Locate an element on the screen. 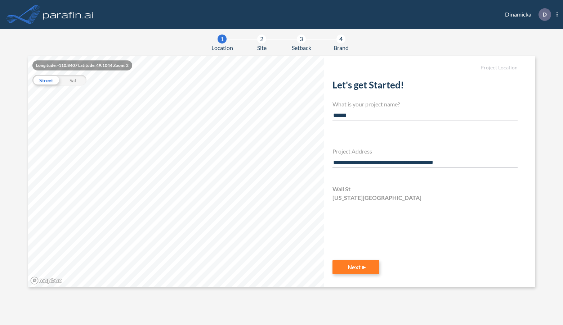 Image resolution: width=563 pixels, height=325 pixels. h4: Project Address is located at coordinates (425, 151).